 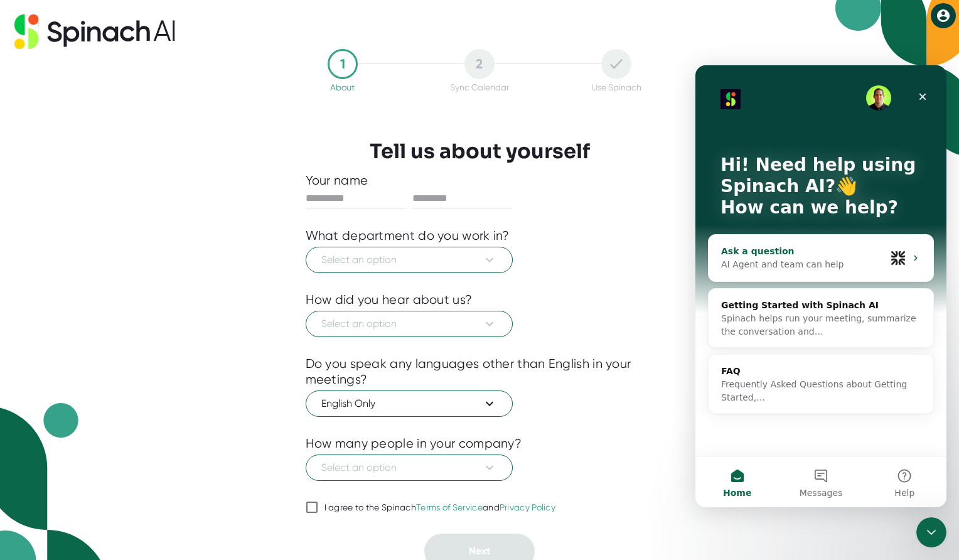 What do you see at coordinates (440, 508) in the screenshot?
I see `div: I agree to the Spinach and` at bounding box center [440, 508].